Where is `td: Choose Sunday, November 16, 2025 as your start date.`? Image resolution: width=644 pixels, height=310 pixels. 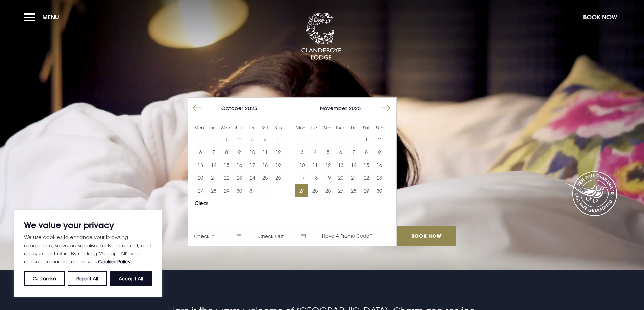
td: Choose Sunday, November 16, 2025 as your start date. is located at coordinates (379, 165).